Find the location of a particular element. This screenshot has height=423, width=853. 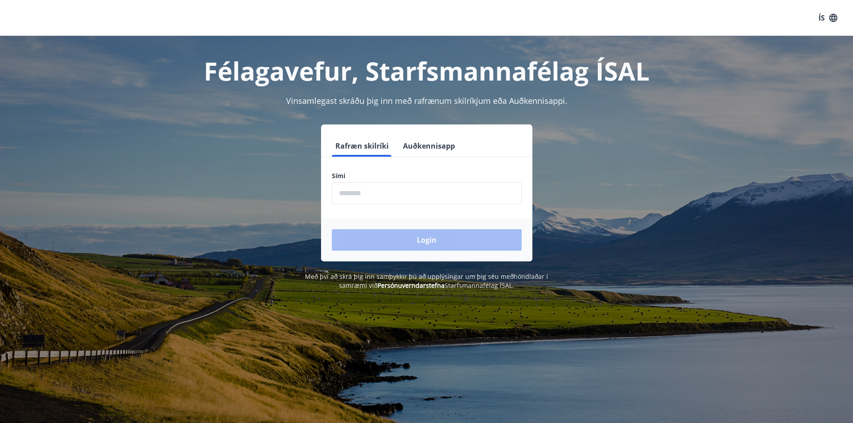

button: Rafræn skilríki is located at coordinates (362, 146).